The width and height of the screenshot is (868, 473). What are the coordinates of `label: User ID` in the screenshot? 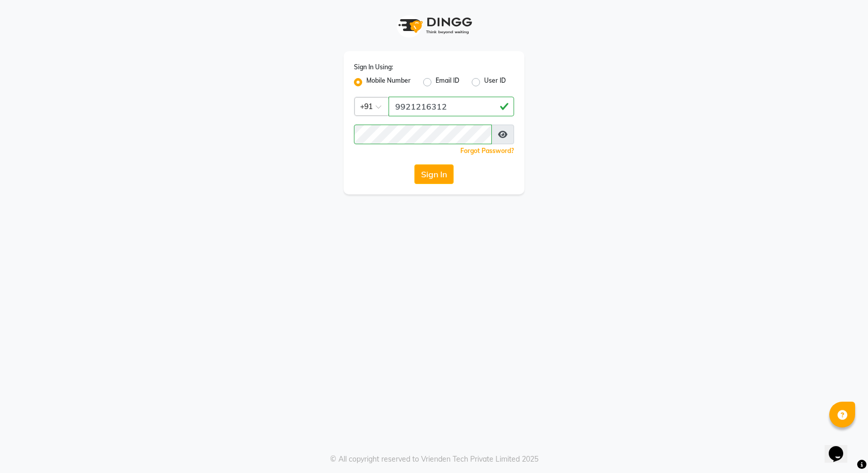 It's located at (495, 82).